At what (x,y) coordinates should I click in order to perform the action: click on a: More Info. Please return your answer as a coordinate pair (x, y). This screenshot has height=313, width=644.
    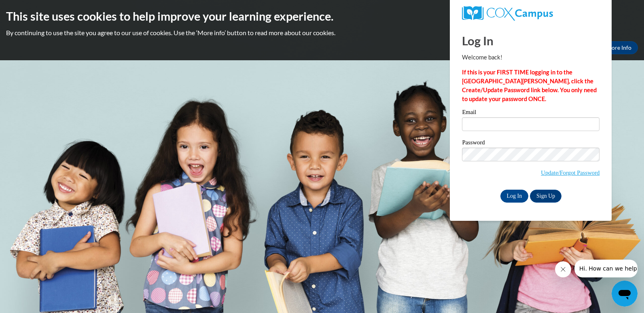
    Looking at the image, I should click on (619, 48).